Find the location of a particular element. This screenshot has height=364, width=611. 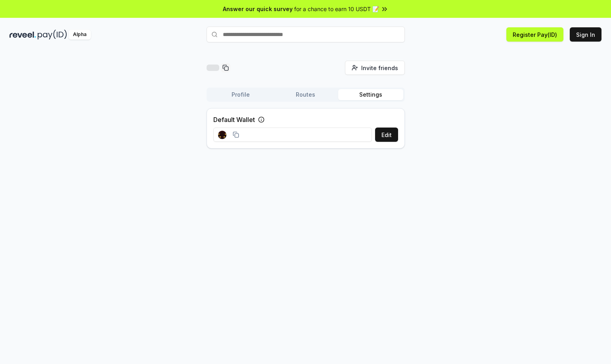

span: Invite friends is located at coordinates (380, 68).